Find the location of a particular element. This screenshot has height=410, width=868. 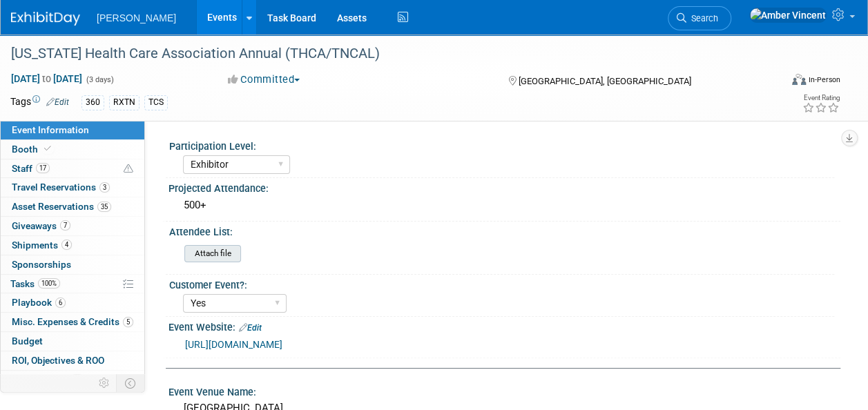

td: Toggle Event Tabs is located at coordinates (130, 383).